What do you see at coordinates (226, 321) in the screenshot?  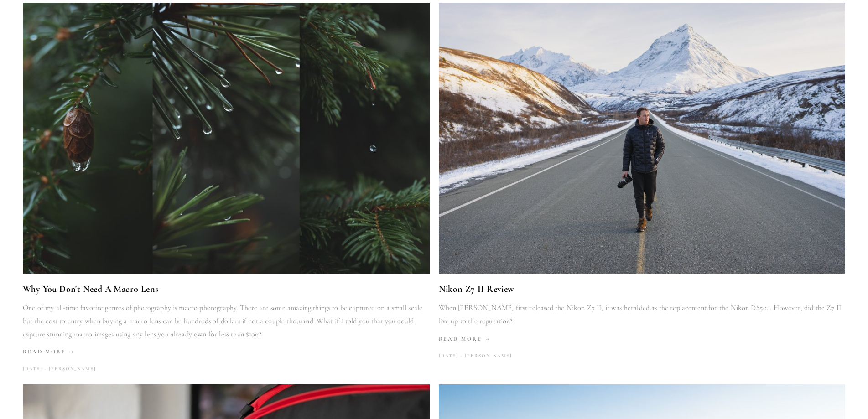 I see `p: One of my all-time favorite genres of photography is macro photography. There are some amazing th...` at bounding box center [226, 321].